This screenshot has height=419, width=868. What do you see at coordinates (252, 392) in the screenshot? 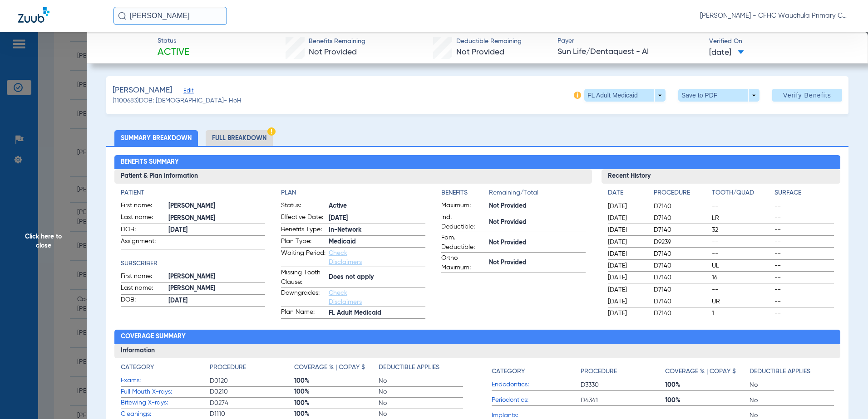
I see `span: D0210` at bounding box center [252, 392].